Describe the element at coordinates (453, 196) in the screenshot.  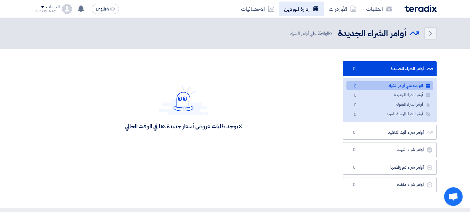
I see `a: Open chat` at that location.